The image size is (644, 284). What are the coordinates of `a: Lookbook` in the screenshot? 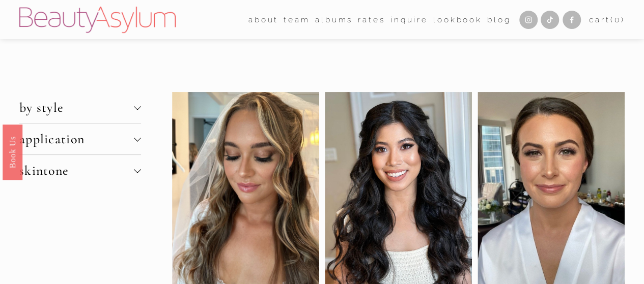 It's located at (458, 19).